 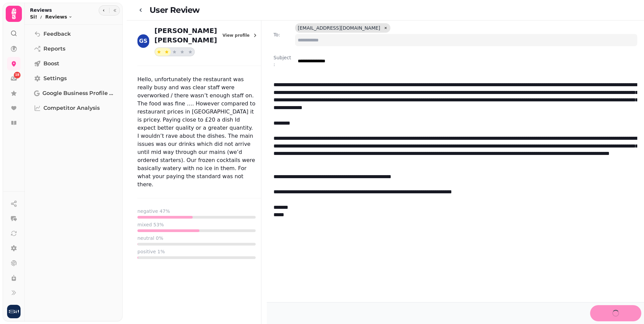 What do you see at coordinates (51, 10) in the screenshot?
I see `h2: Reviews` at bounding box center [51, 10].